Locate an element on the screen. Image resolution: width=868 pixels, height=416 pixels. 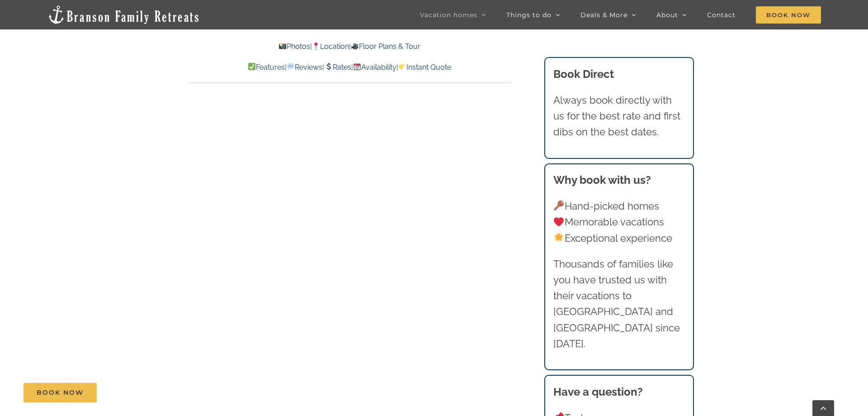
p: Hand-picked homes Memorable vacations Exceptional experience is located at coordinates (619, 222).